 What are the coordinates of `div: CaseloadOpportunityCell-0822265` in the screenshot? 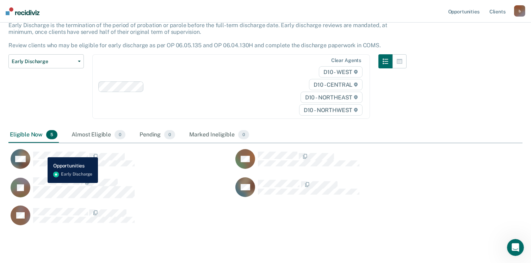 It's located at (345, 191).